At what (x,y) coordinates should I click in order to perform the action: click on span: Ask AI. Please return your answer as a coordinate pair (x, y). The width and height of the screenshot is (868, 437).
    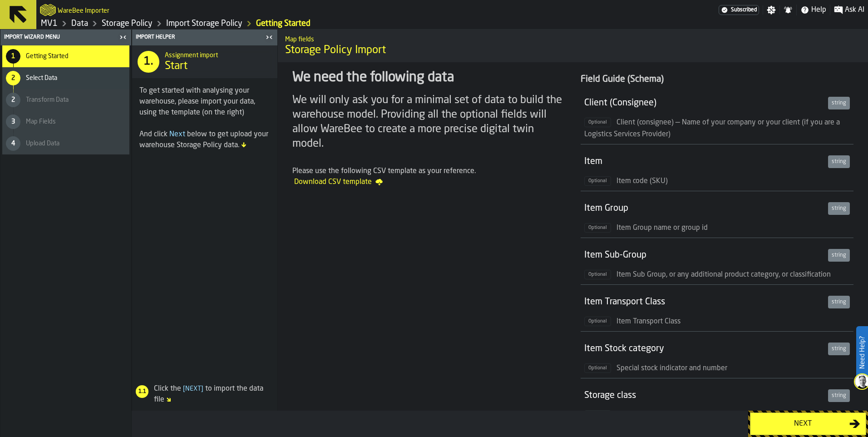
    Looking at the image, I should click on (854, 10).